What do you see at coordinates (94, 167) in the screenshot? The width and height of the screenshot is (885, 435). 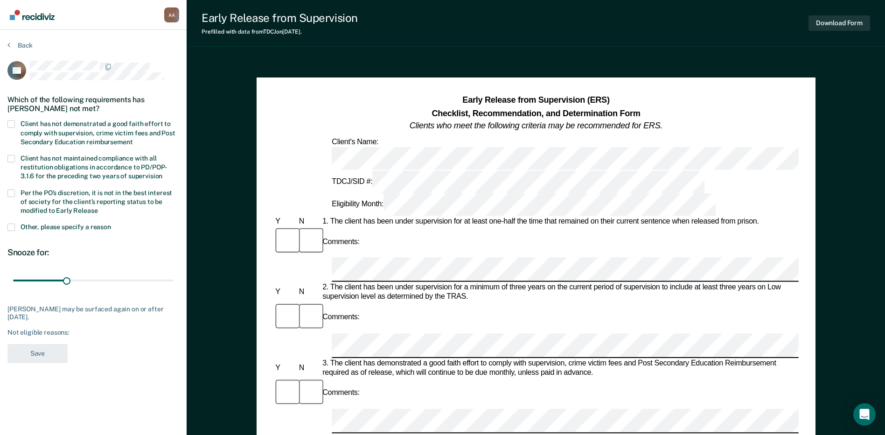 I see `span: Client has not maintained compliance with all restitution obligations in accordance to PD/POP-3.1...` at bounding box center [94, 167].